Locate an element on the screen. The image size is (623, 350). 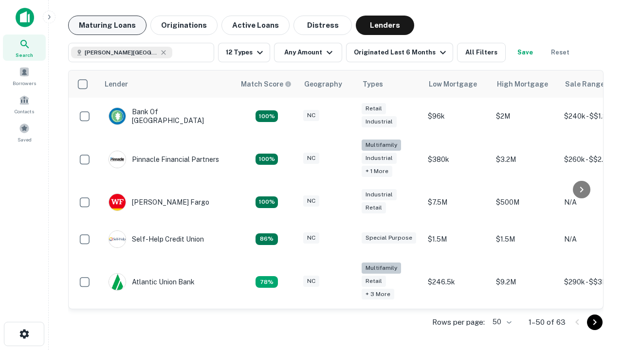
img: capitalize-icon.png is located at coordinates (25, 18).